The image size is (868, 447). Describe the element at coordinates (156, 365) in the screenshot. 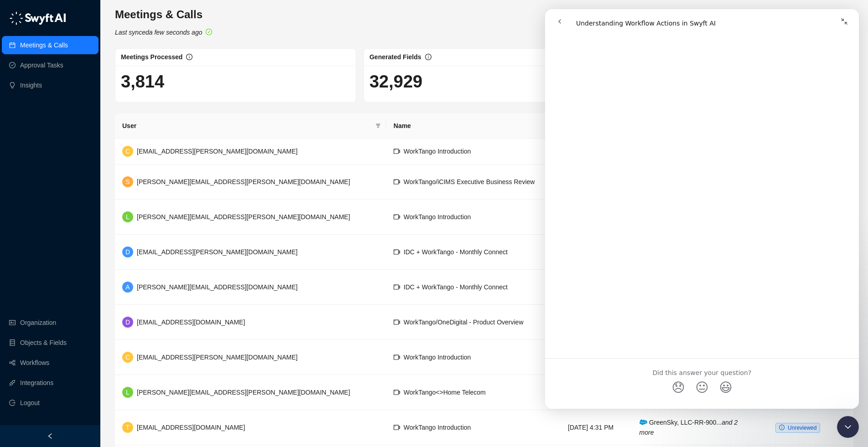

I see `div: Did this answer your question?` at that location.